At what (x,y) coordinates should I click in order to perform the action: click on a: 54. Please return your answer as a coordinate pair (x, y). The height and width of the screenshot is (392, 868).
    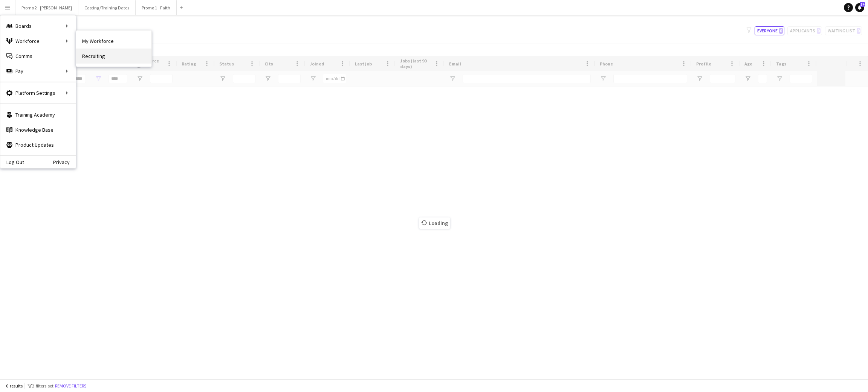
    Looking at the image, I should click on (860, 8).